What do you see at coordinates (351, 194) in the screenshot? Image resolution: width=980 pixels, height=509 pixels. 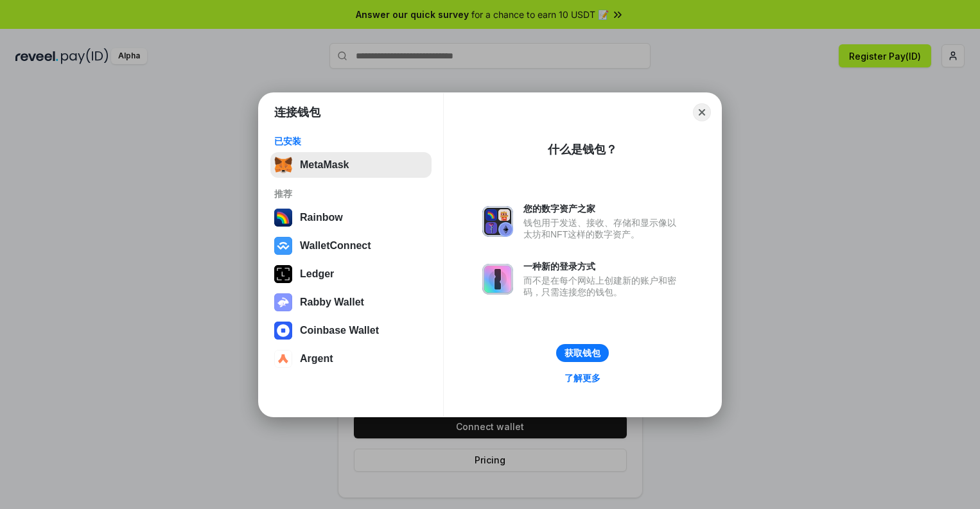 I see `div: 推荐` at bounding box center [351, 194].